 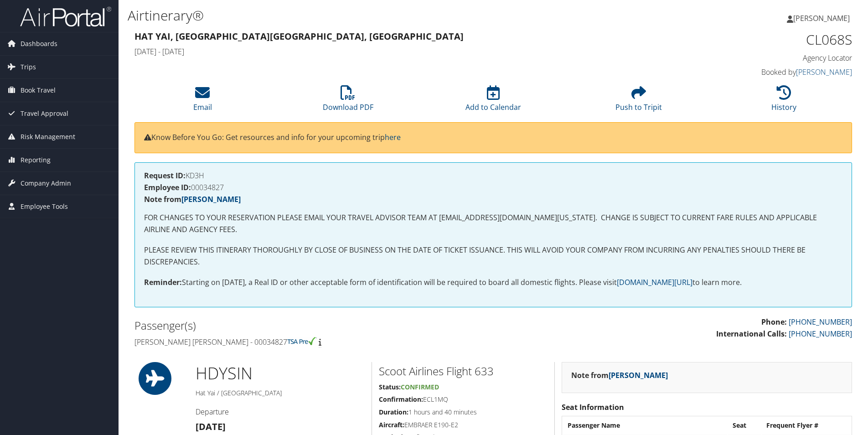 I want to click on h2: Scoot Airlines Flight 633, so click(x=463, y=371).